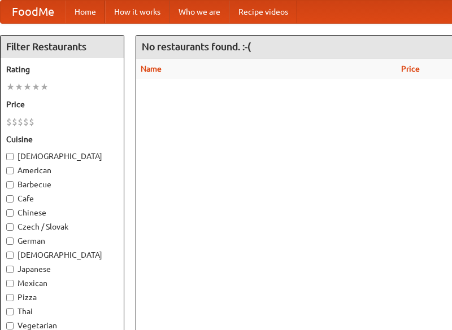 The image size is (452, 330). Describe the element at coordinates (10, 241) in the screenshot. I see `input: German` at that location.